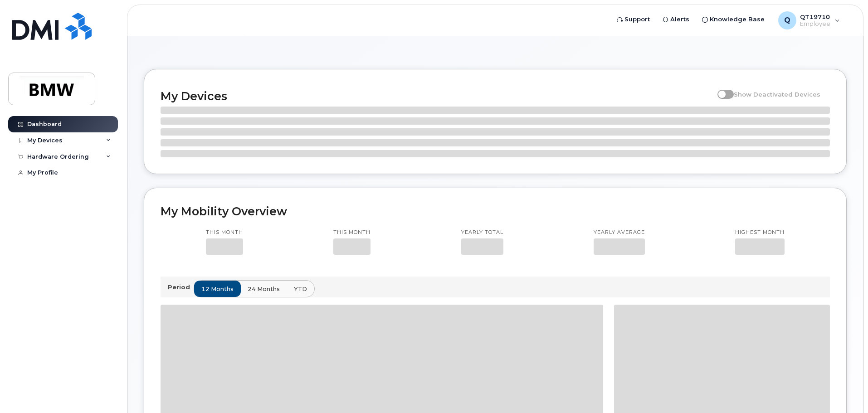 The image size is (868, 413). Describe the element at coordinates (482, 233) in the screenshot. I see `p: Yearly total` at that location.